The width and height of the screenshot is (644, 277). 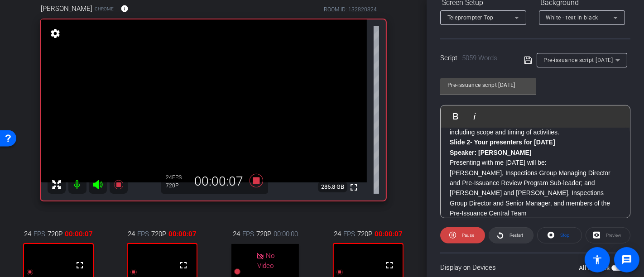 I want to click on span: Pause, so click(x=468, y=235).